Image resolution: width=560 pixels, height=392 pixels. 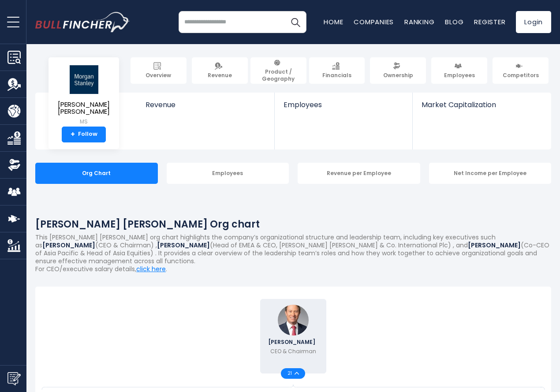 What do you see at coordinates (534, 22) in the screenshot?
I see `a: Login` at bounding box center [534, 22].